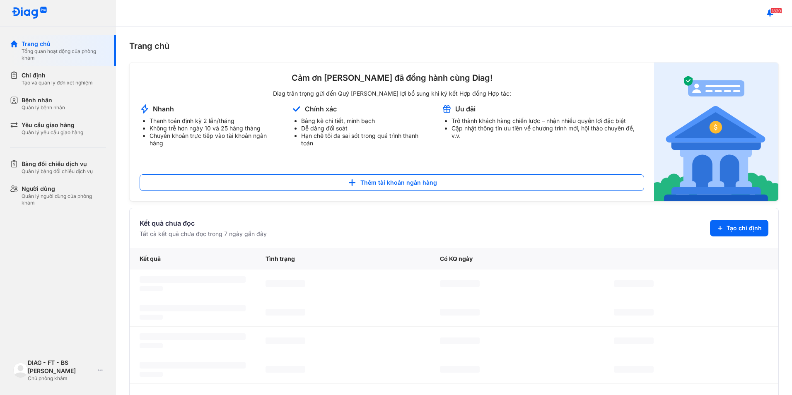 The width and height of the screenshot is (792, 395). What do you see at coordinates (343, 259) in the screenshot?
I see `div: Tình trạng` at bounding box center [343, 259].